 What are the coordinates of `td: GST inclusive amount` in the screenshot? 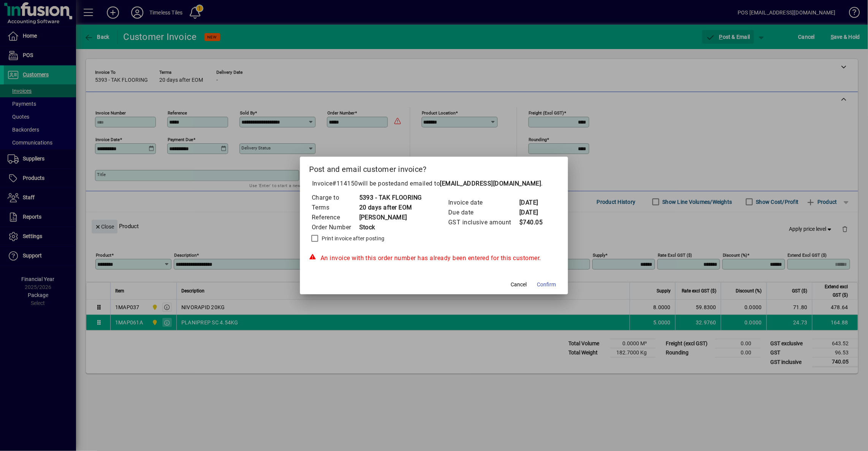 It's located at (483, 222).